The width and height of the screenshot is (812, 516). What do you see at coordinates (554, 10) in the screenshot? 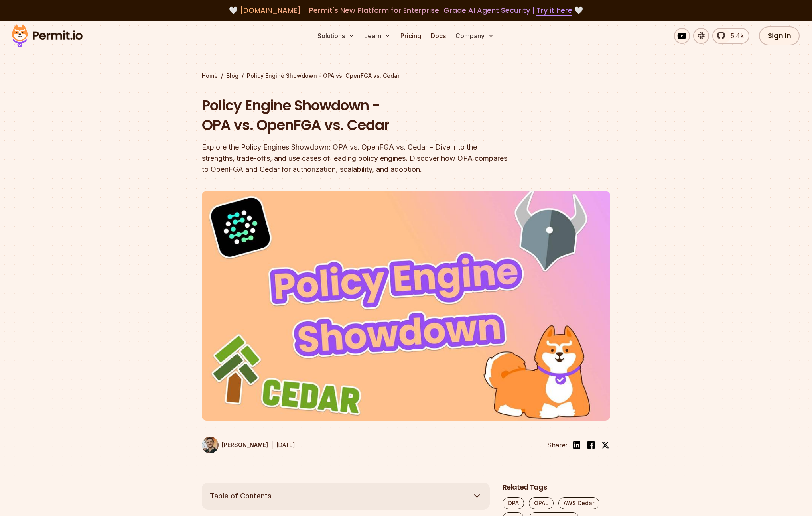
I see `a: Try it here` at bounding box center [554, 10].